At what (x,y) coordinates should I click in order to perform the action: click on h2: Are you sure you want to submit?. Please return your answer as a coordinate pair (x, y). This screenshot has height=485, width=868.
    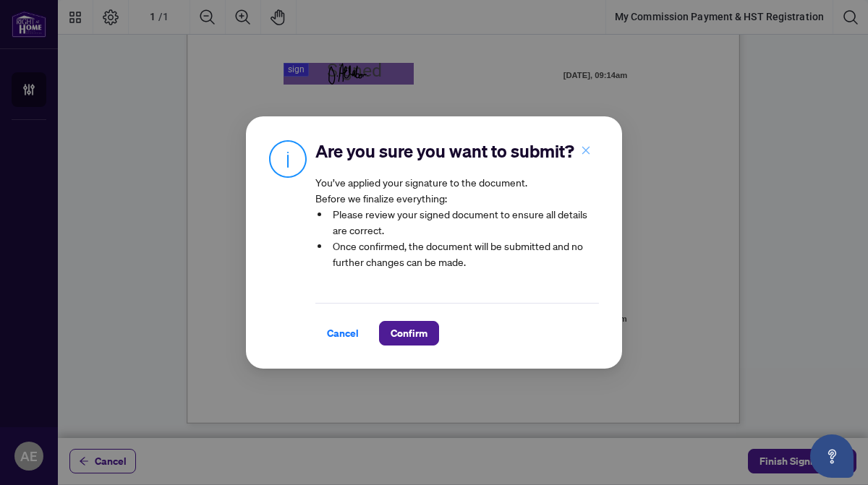
    Looking at the image, I should click on (457, 151).